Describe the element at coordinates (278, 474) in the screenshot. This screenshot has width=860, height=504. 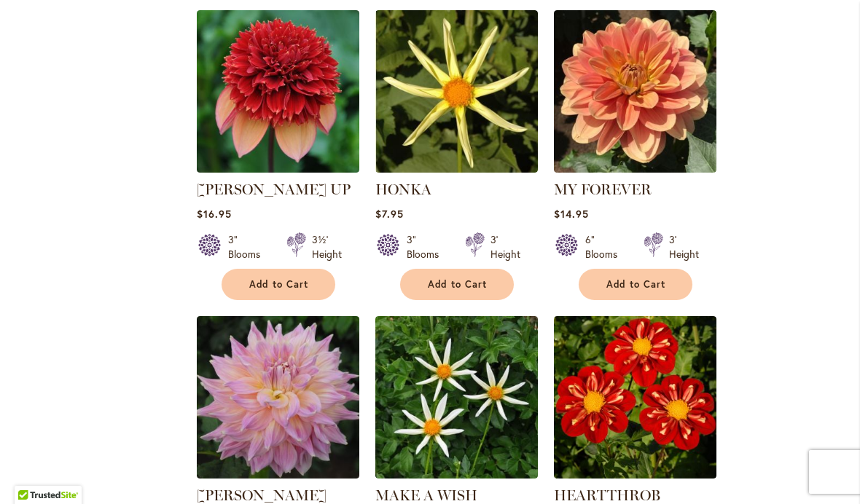
I see `a: Mingus Philip Sr` at that location.